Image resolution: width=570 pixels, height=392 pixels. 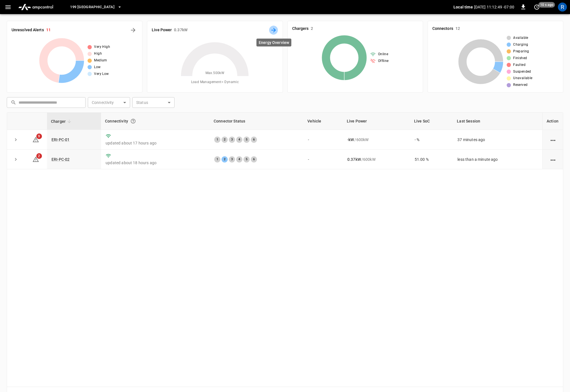 What do you see at coordinates (521, 38) in the screenshot?
I see `span: Available` at bounding box center [521, 38].